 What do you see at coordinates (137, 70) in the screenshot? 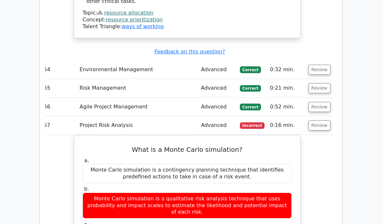
I see `td: Environmental Management` at bounding box center [137, 70].